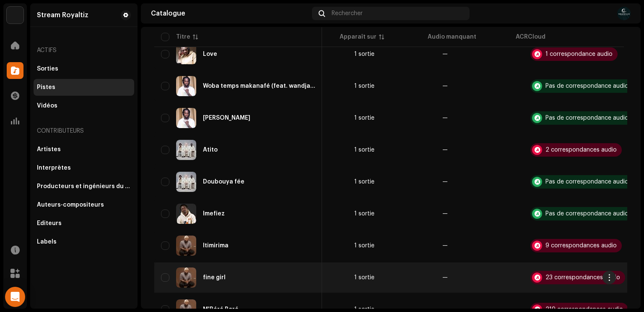  I want to click on re-m-nav-item: Artistes, so click(84, 149).